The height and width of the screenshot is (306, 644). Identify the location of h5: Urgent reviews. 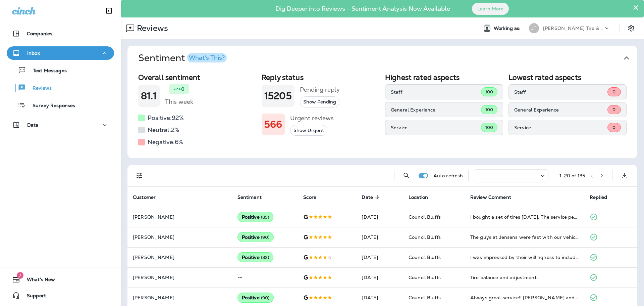
(312, 118).